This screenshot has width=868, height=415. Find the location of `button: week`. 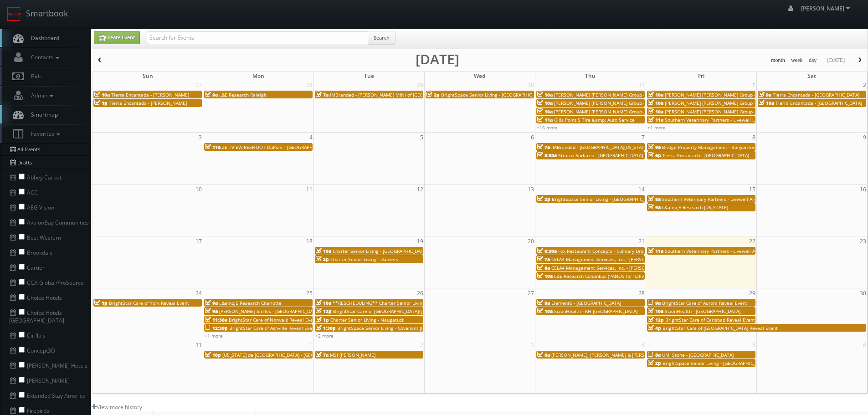

button: week is located at coordinates (797, 60).